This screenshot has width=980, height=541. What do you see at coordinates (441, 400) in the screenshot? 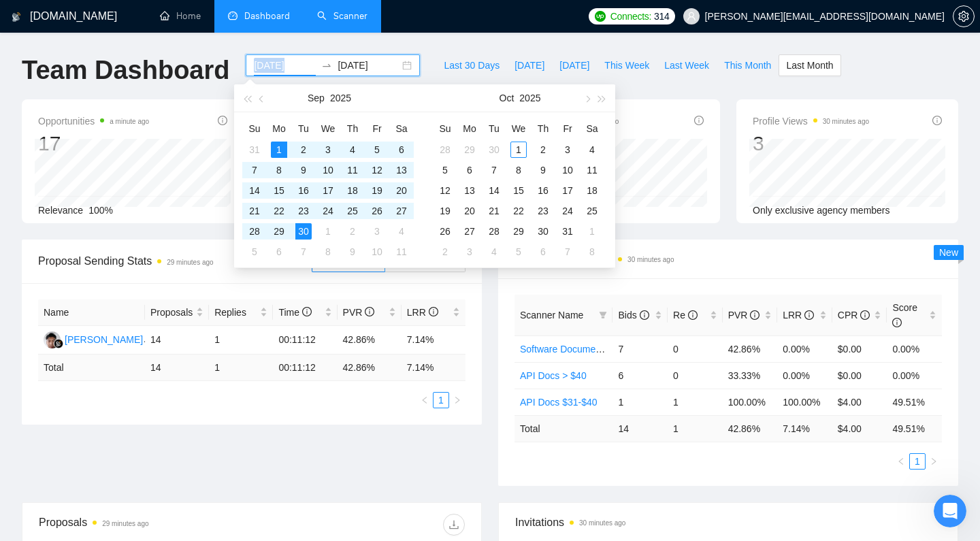
I see `a: 1` at bounding box center [441, 400].